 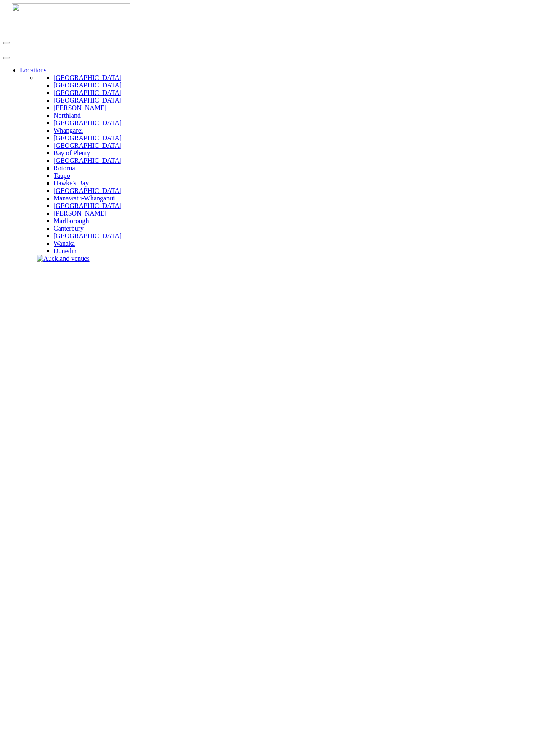 What do you see at coordinates (69, 228) in the screenshot?
I see `a: Canterbury` at bounding box center [69, 228].